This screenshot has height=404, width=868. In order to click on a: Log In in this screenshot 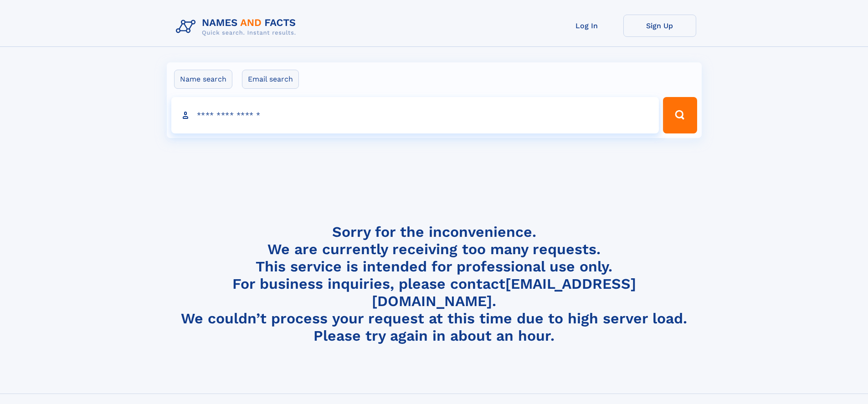, I will do `click(587, 26)`.